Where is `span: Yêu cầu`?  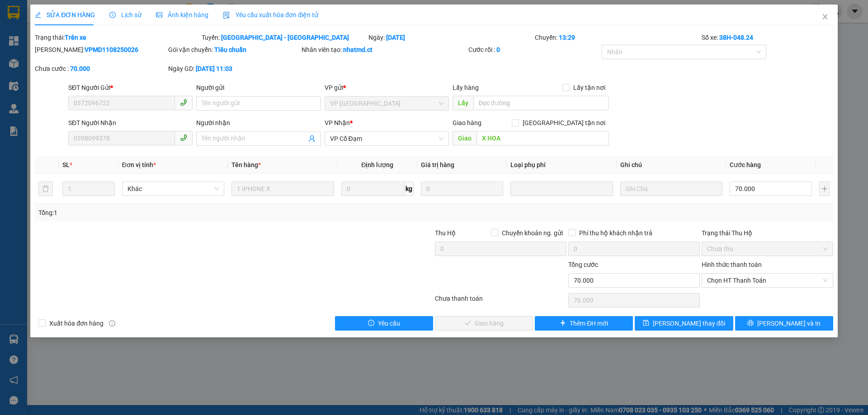
span: Yêu cầu is located at coordinates (389, 324).